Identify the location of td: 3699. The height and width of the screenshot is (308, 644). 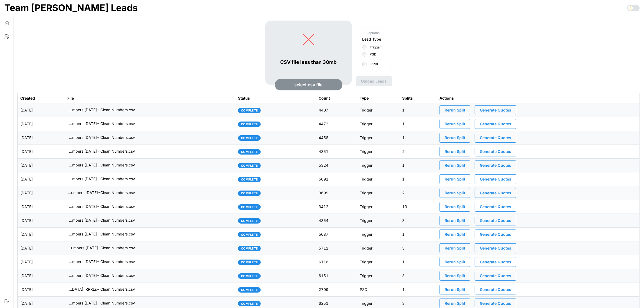
(337, 193).